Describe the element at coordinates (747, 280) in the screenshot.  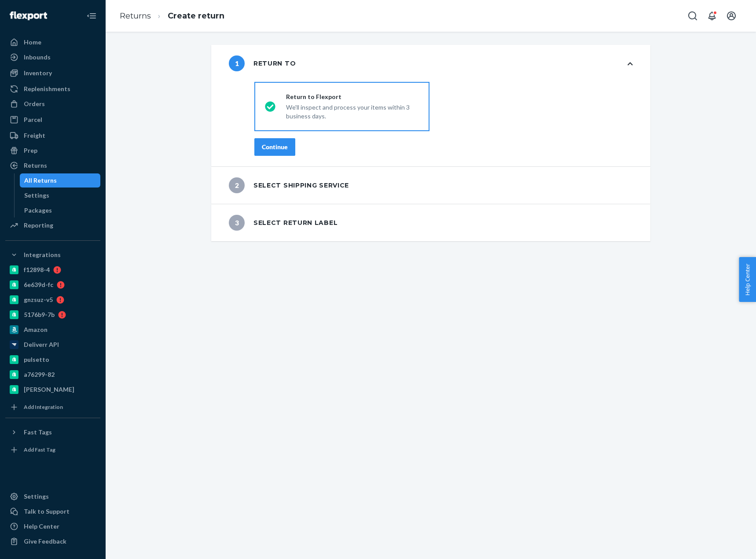
I see `span: Help Center` at that location.